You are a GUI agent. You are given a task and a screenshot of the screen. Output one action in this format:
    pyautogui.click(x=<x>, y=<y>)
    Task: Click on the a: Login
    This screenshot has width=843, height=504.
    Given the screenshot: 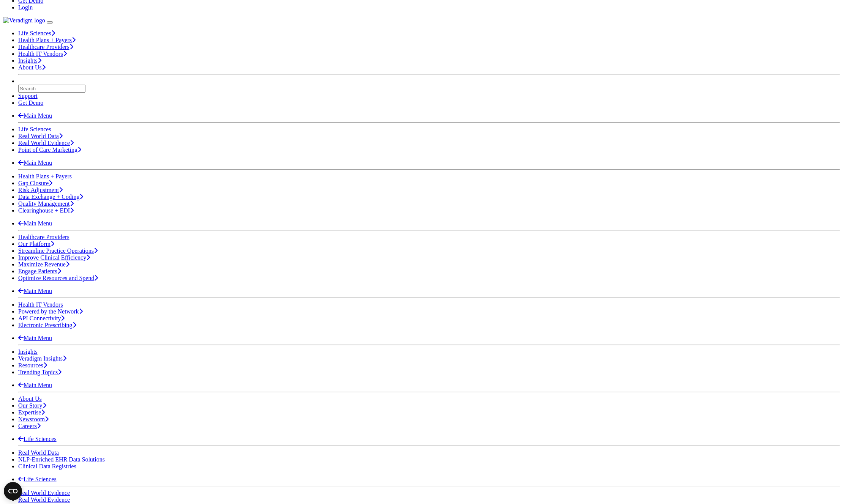 What is the action you would take?
    pyautogui.click(x=25, y=8)
    